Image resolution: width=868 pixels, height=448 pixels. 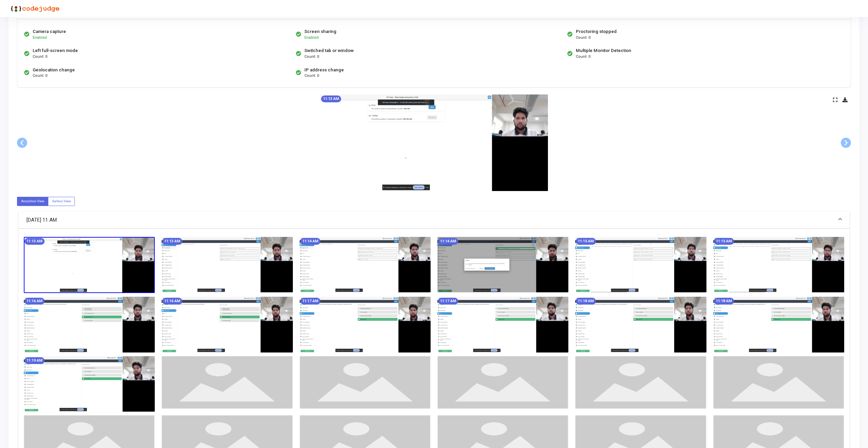 I want to click on img: logo, so click(x=34, y=9).